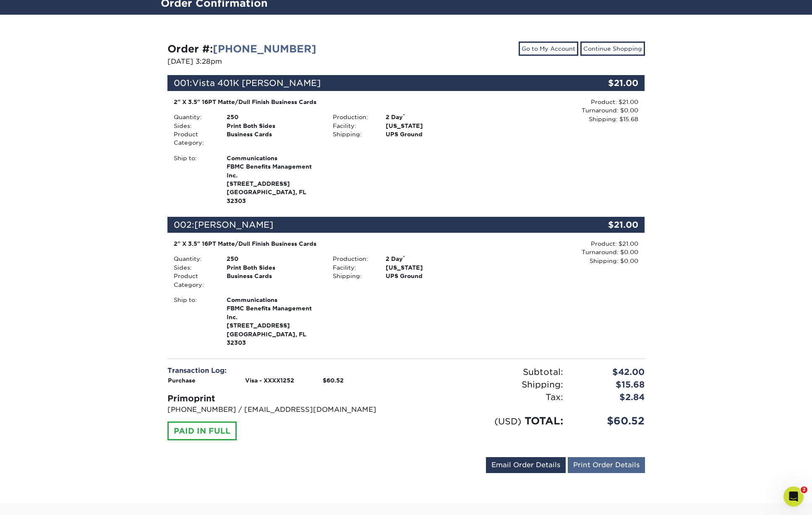 This screenshot has height=515, width=812. What do you see at coordinates (610, 385) in the screenshot?
I see `div: $15.68` at bounding box center [610, 385].